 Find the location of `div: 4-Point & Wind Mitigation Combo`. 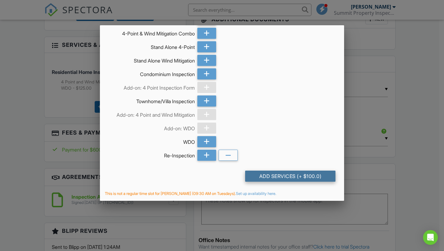

div: 4-Point & Wind Mitigation Combo is located at coordinates (152, 32).